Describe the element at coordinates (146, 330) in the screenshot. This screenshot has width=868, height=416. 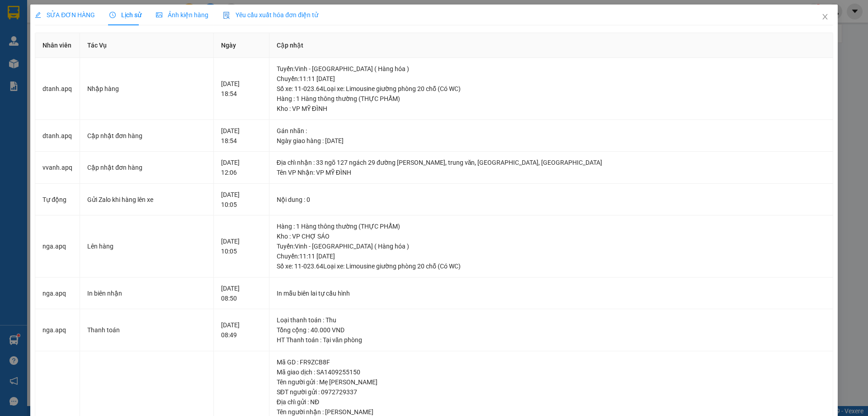
I see `div: Thanh toán` at that location.